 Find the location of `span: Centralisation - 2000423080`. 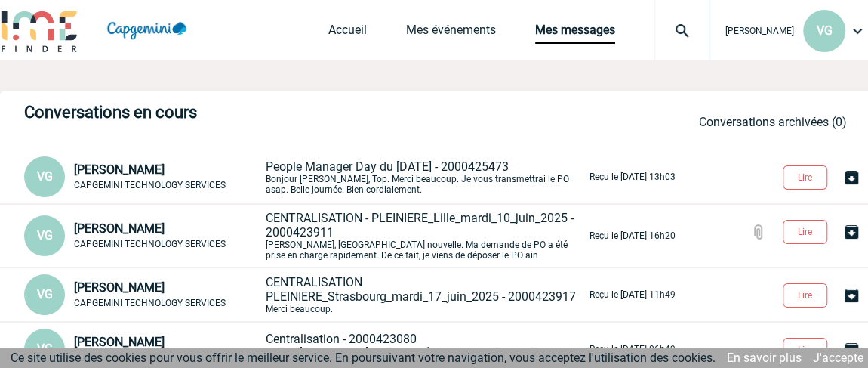

span: Centralisation - 2000423080 is located at coordinates (341, 338).